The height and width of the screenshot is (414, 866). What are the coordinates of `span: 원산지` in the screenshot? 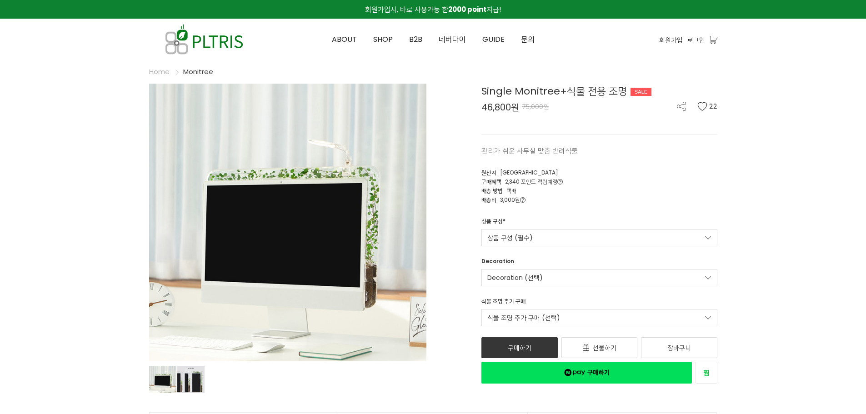 It's located at (489, 172).